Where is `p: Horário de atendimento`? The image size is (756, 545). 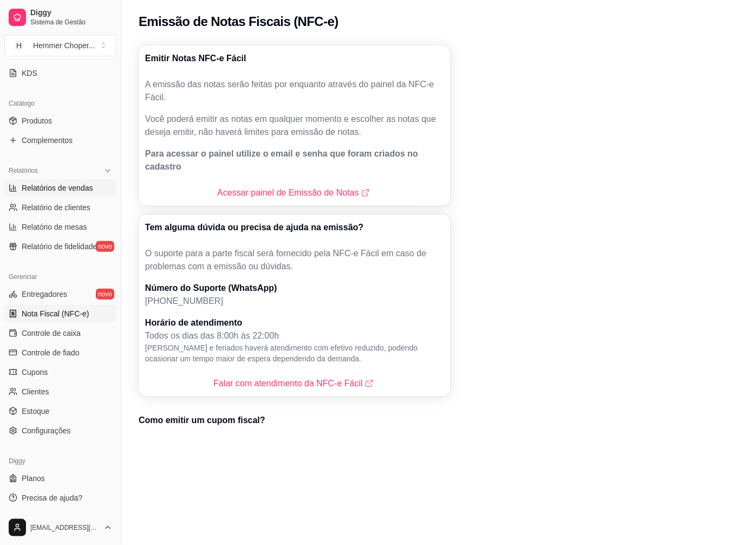
p: Horário de atendimento is located at coordinates (295, 323).